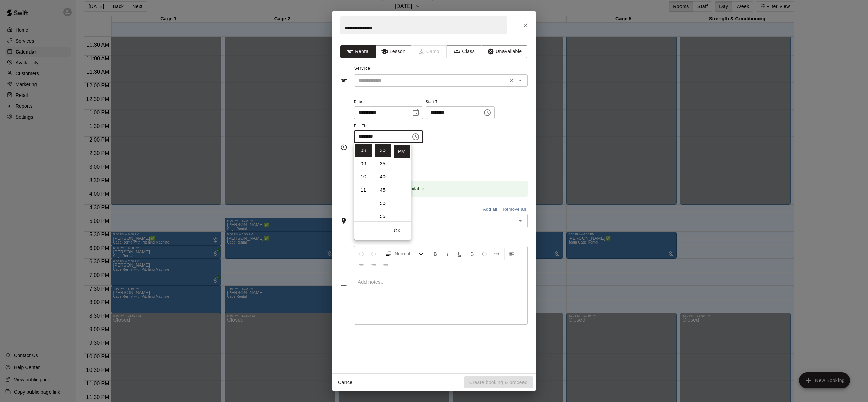 Image resolution: width=868 pixels, height=402 pixels. What do you see at coordinates (402, 152) in the screenshot?
I see `li: PM` at bounding box center [402, 152].